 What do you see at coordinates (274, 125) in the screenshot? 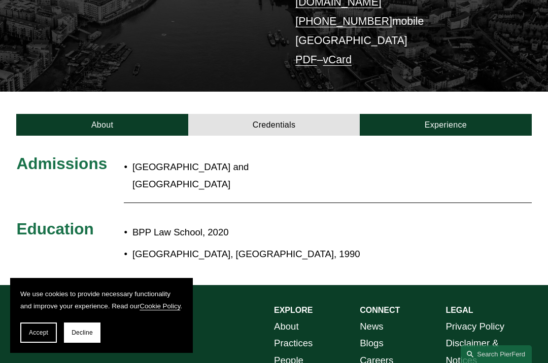
I see `a: Credentials` at bounding box center [274, 125].